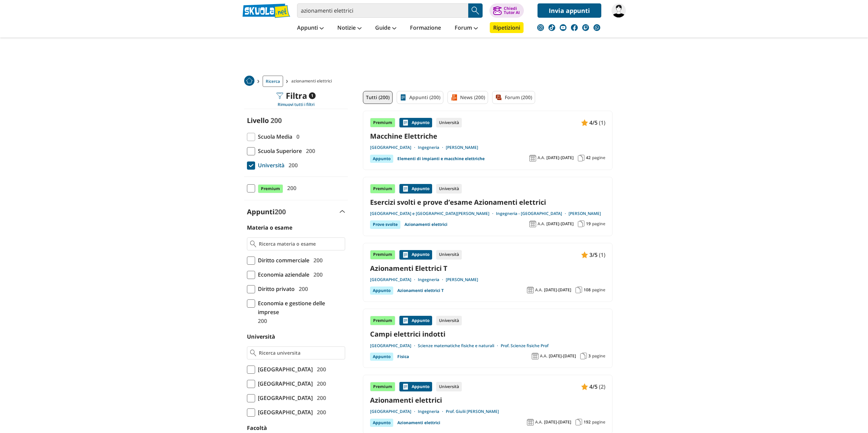 This screenshot has height=433, width=868. I want to click on a: Tutti (200), so click(378, 97).